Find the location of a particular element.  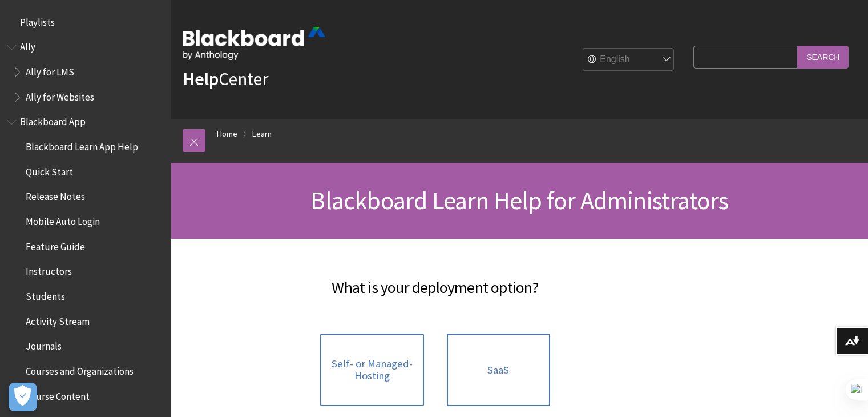

span: Quick Start is located at coordinates (49, 169).